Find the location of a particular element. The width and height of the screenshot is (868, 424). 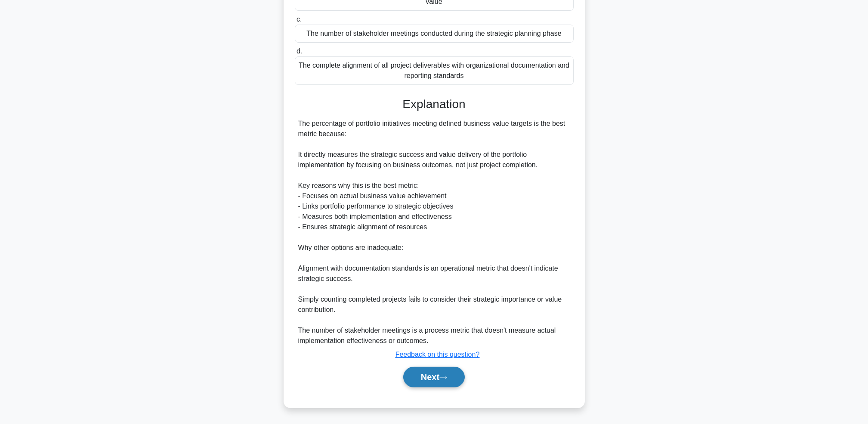

div: The complete alignment of all project deliverables with organizational documentation and reportin... is located at coordinates (434, 71).